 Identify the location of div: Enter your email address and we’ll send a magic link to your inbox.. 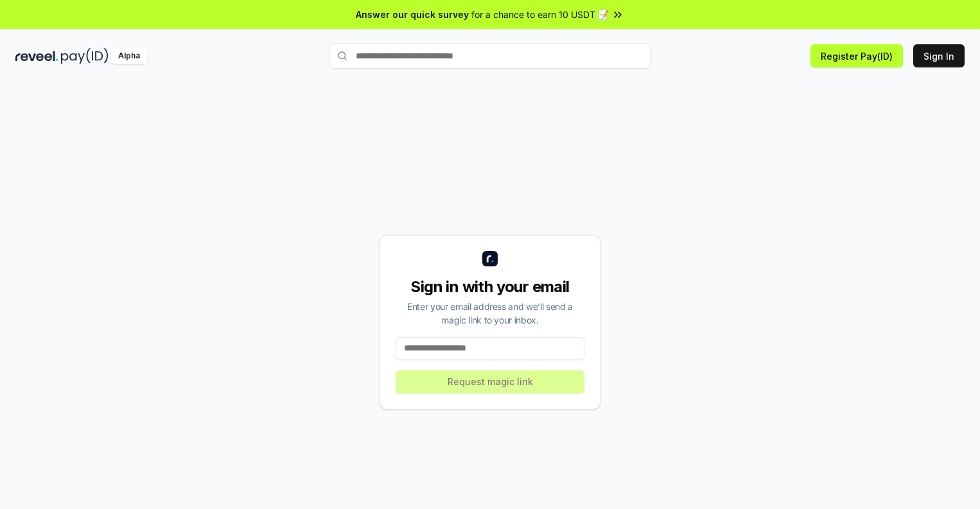
(490, 314).